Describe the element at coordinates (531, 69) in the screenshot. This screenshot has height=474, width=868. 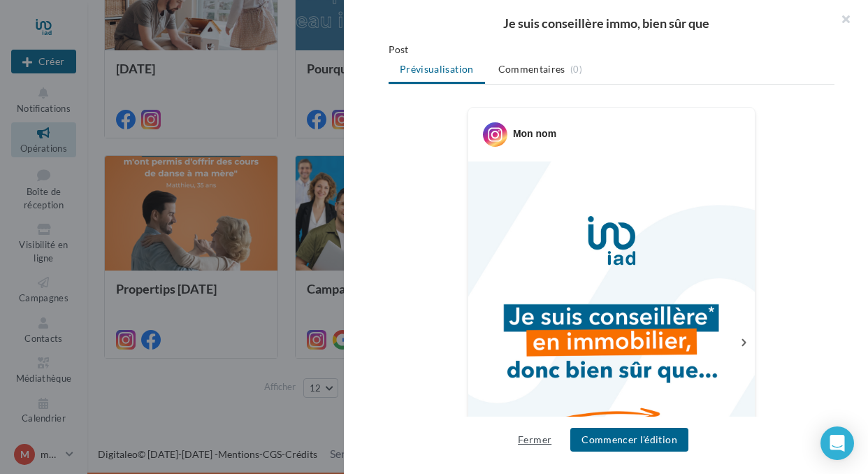
I see `span: Commentaires` at that location.